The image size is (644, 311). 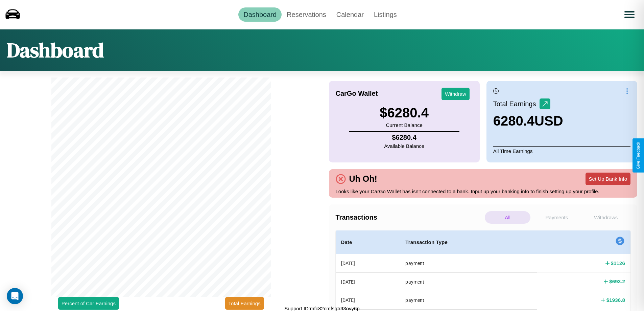 I want to click on a: Dashboard, so click(x=260, y=14).